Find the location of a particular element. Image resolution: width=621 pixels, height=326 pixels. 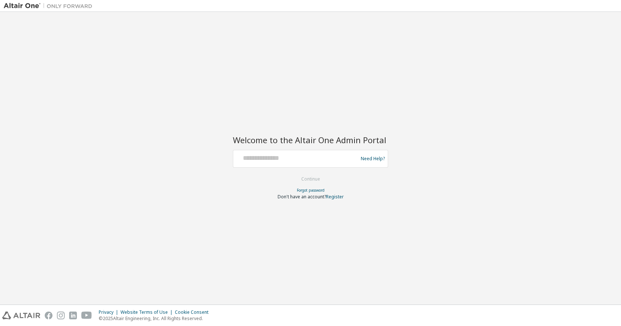

img: facebook.svg is located at coordinates (48, 315).